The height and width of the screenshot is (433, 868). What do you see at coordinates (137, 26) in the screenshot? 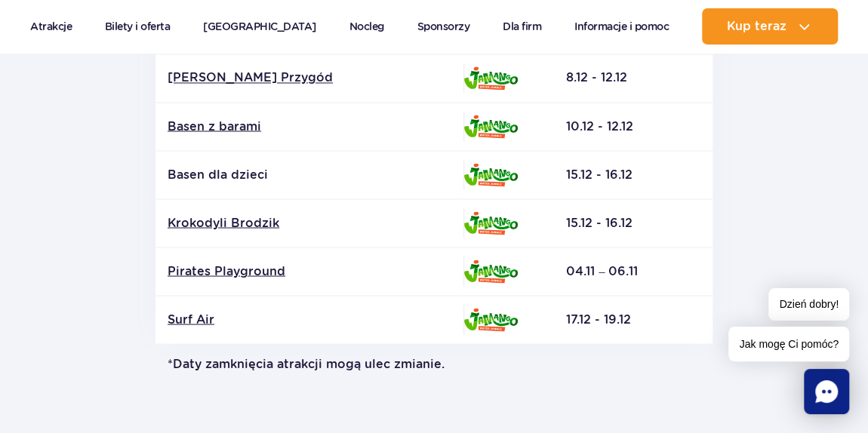
I see `a: Bilety i oferta` at bounding box center [137, 26].